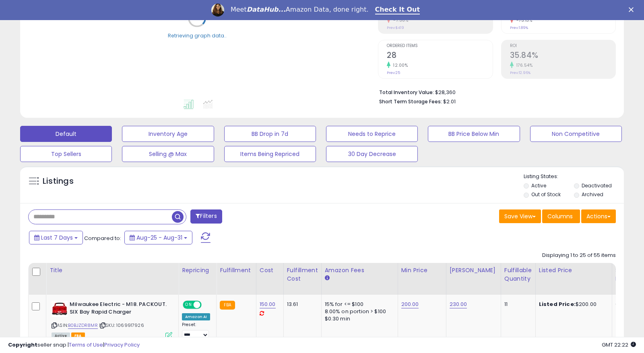 This screenshot has height=353, width=644. I want to click on b: Short Term Storage Fees:, so click(411, 102).